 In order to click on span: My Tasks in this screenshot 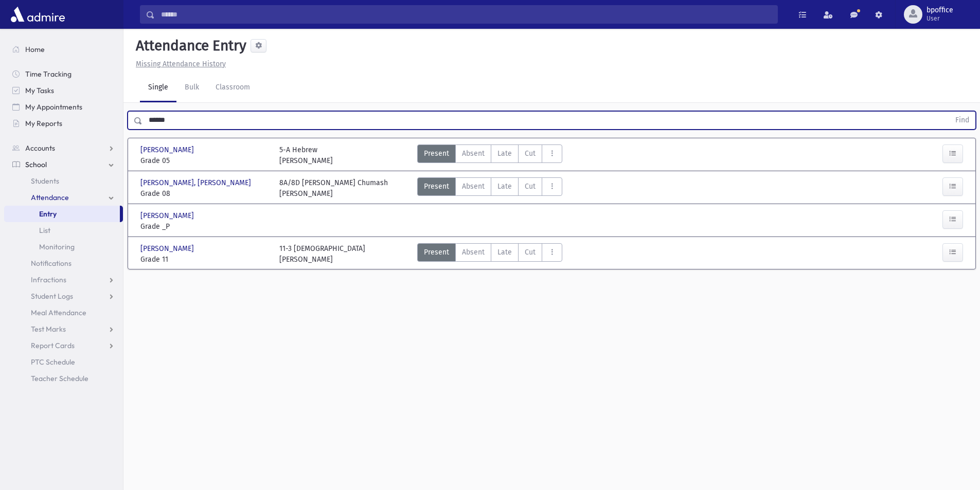, I will do `click(40, 91)`.